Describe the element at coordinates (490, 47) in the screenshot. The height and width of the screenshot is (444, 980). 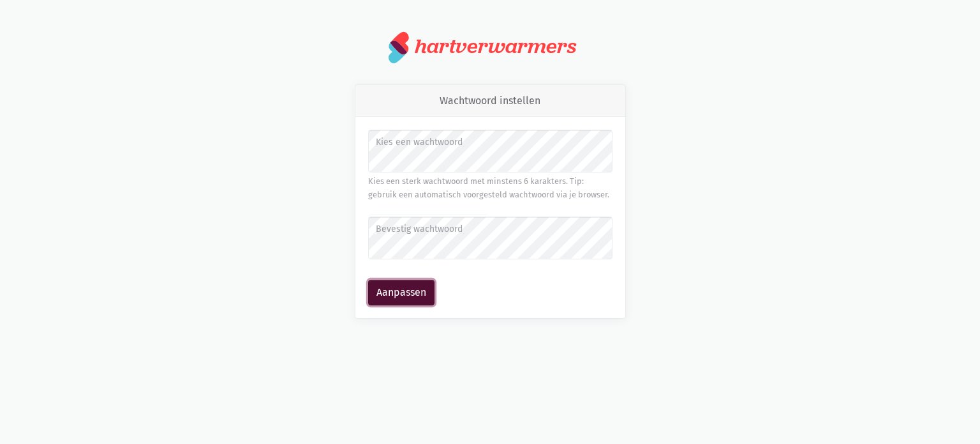
I see `a: hartverwarmers` at that location.